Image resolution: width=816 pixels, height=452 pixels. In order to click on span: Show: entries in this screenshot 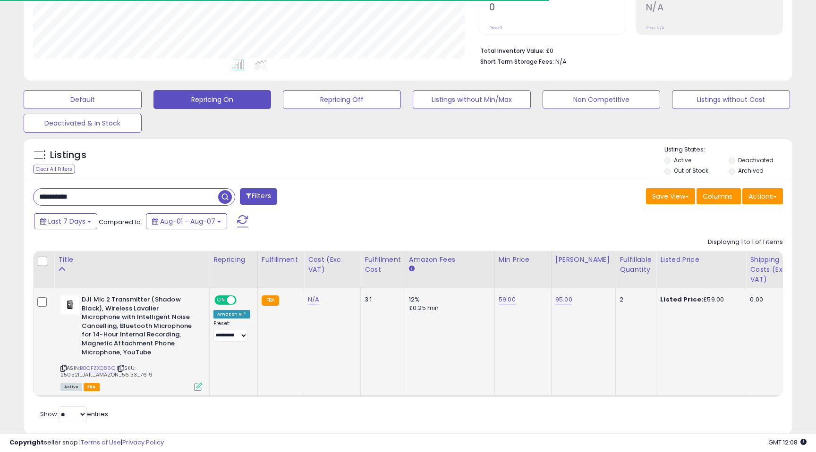, I will do `click(74, 414)`.